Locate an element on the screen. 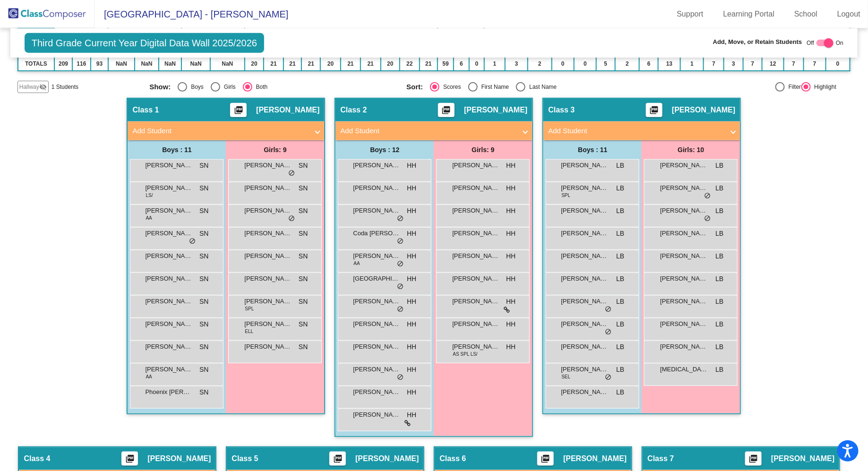 The height and width of the screenshot is (471, 868). div: First Name is located at coordinates (493, 87).